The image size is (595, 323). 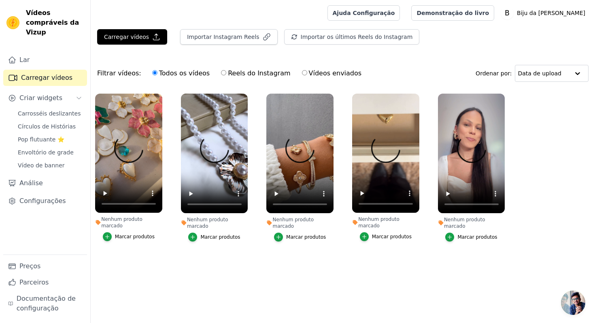 What do you see at coordinates (43, 200) in the screenshot?
I see `font: Configurações` at bounding box center [43, 200].